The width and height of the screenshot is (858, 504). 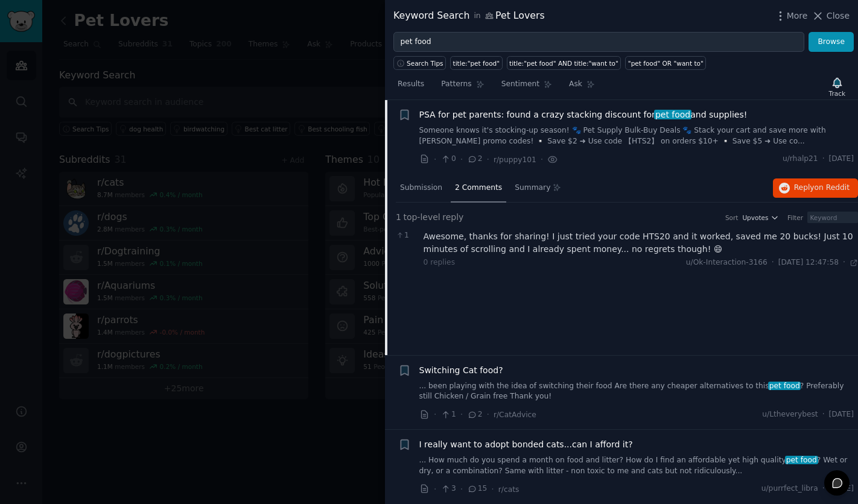 What do you see at coordinates (452, 217) in the screenshot?
I see `span: reply` at bounding box center [452, 217].